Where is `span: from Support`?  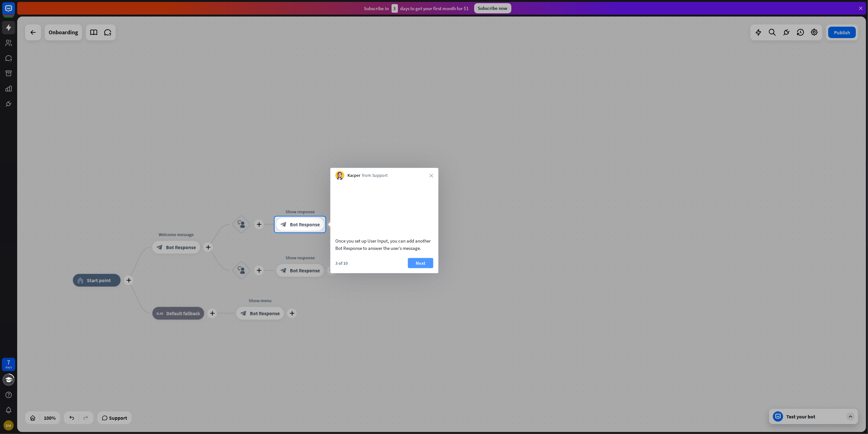 span: from Support is located at coordinates (375, 176).